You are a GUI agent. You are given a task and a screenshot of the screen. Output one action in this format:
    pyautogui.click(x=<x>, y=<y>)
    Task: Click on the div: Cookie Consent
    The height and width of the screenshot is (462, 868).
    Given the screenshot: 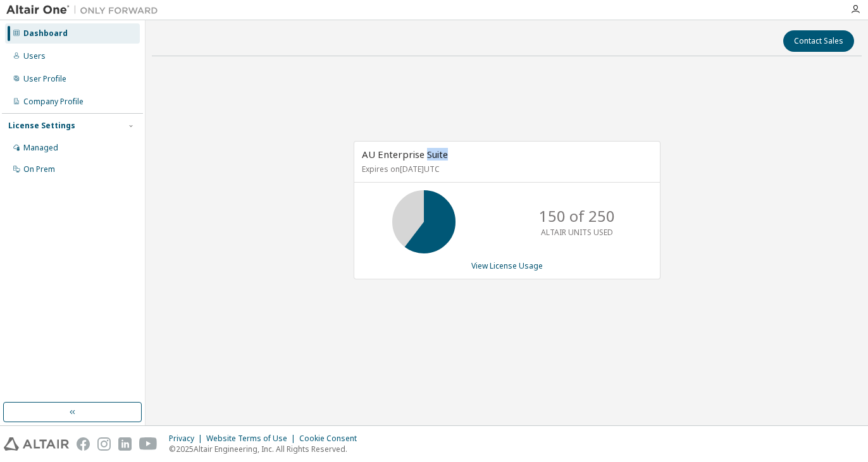 What is the action you would take?
    pyautogui.click(x=331, y=439)
    